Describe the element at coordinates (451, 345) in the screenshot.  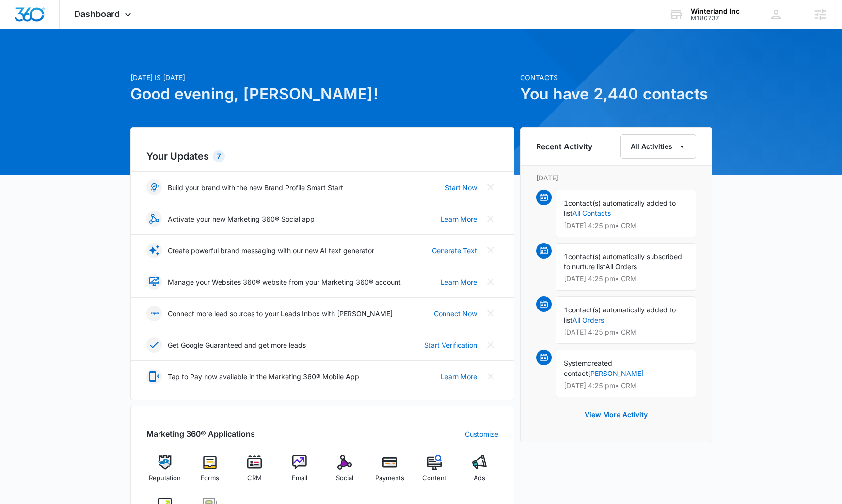
I see `a: Start Verification` at that location.